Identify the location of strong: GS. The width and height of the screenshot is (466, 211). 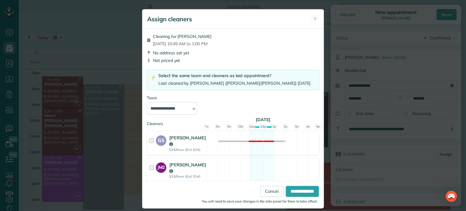
(161, 140).